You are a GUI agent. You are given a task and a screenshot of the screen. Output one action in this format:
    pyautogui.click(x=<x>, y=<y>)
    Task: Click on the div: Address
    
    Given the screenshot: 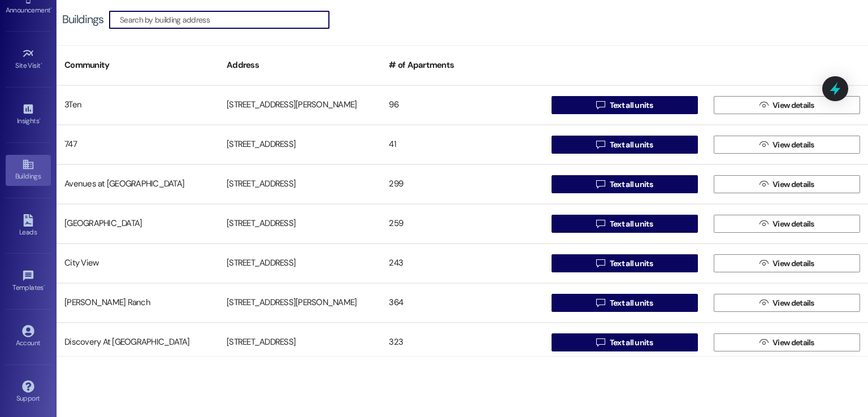 What is the action you would take?
    pyautogui.click(x=300, y=65)
    